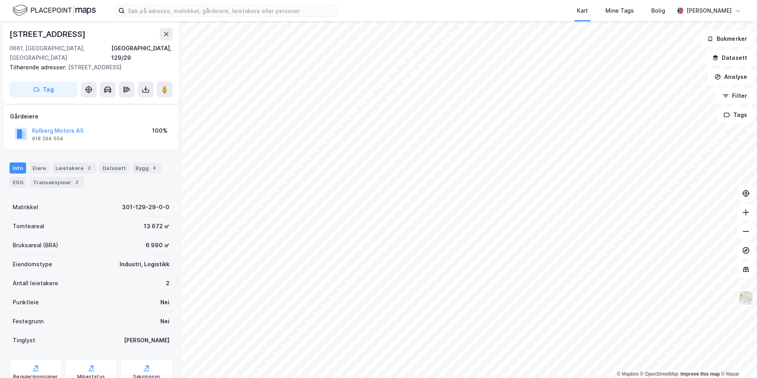 The width and height of the screenshot is (757, 378). I want to click on div: Punktleie, so click(26, 302).